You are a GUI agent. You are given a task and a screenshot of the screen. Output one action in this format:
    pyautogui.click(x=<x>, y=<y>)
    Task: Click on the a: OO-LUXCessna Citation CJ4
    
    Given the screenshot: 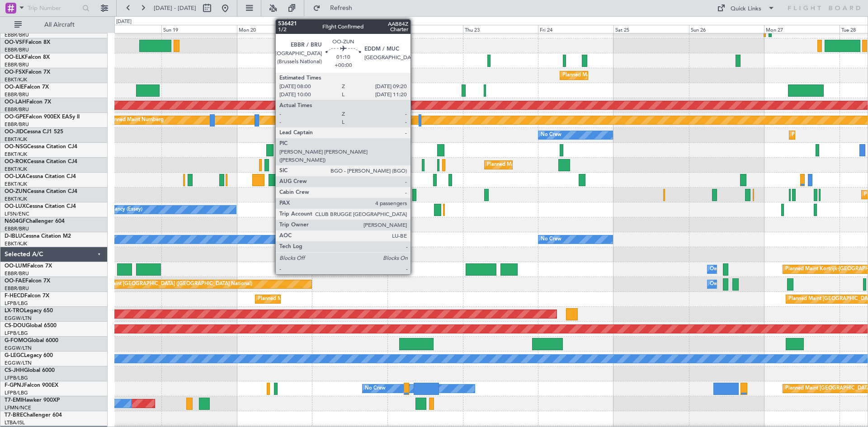 What is the action you would take?
    pyautogui.click(x=41, y=207)
    